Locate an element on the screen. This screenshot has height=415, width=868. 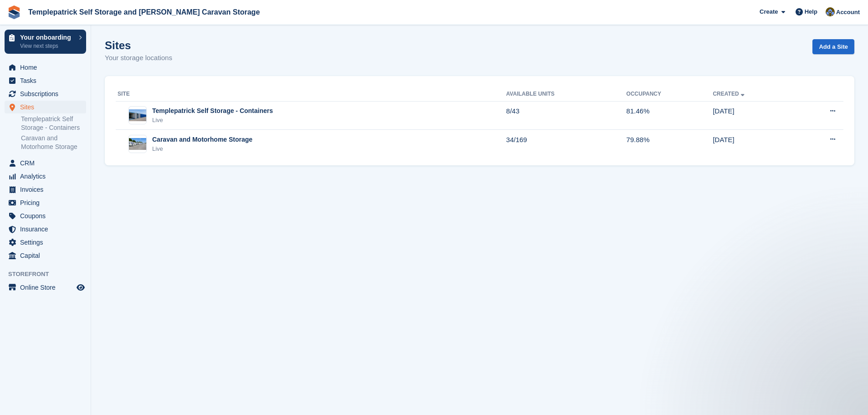
span: Insurance is located at coordinates (47, 229).